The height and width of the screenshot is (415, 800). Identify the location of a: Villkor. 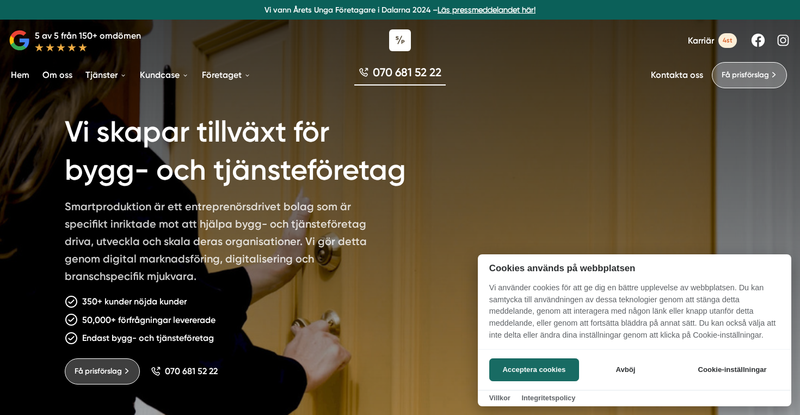
(500, 397).